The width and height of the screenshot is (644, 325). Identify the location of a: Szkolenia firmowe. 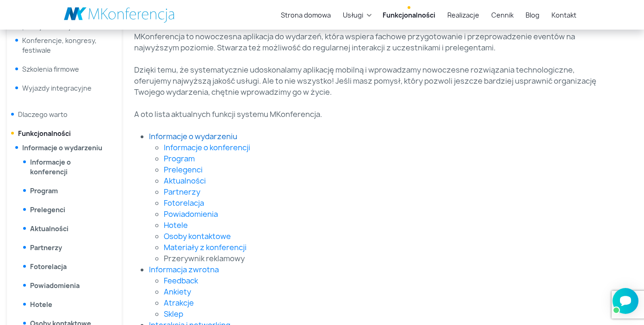
(51, 69).